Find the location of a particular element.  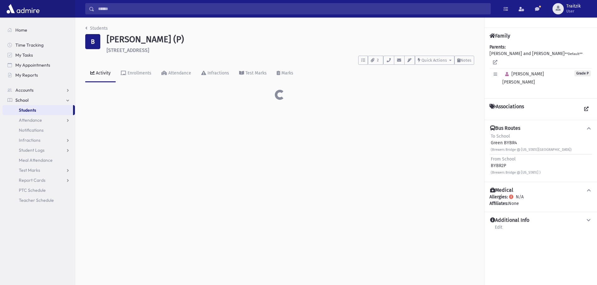

div: Activity is located at coordinates (102, 73).